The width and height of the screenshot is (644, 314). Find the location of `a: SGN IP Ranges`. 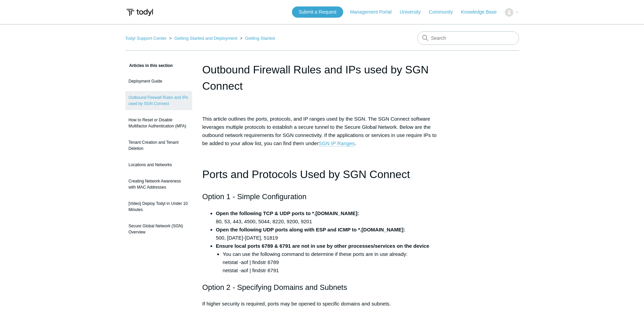

a: SGN IP Ranges is located at coordinates (336, 143).